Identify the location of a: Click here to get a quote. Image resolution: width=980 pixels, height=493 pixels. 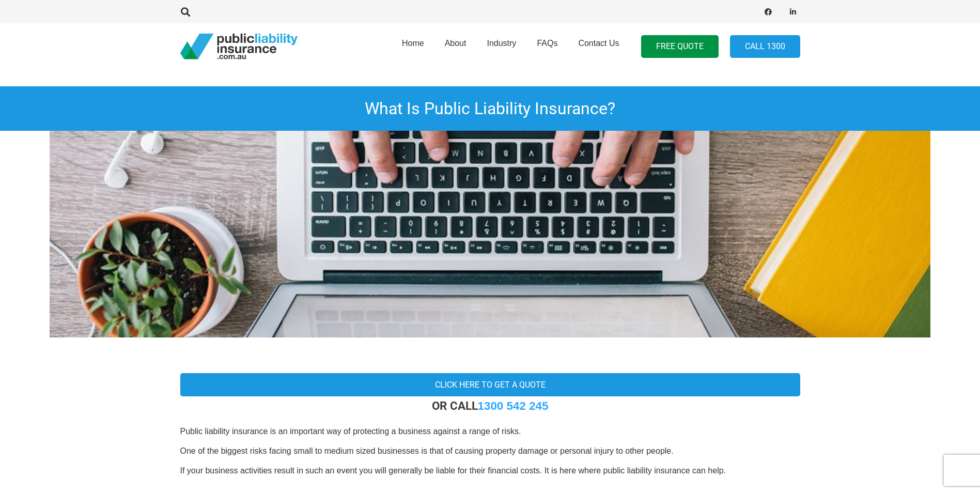
(490, 385).